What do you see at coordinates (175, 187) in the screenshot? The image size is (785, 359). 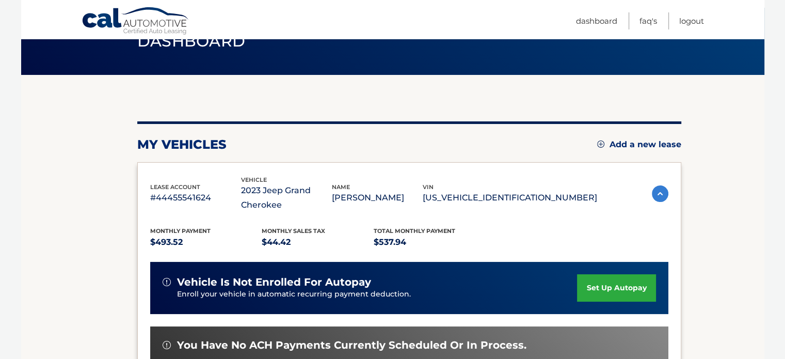 I see `span: lease account` at bounding box center [175, 187].